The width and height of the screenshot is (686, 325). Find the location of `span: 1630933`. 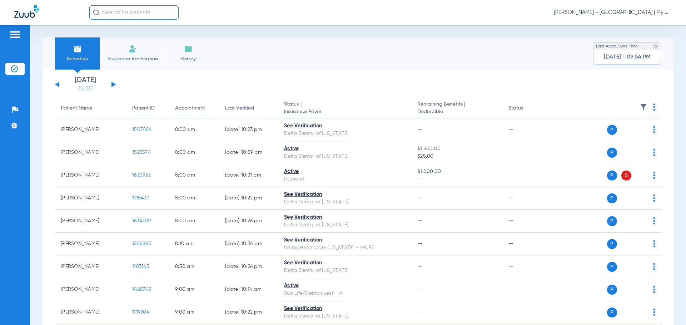

span: 1630933 is located at coordinates (141, 175).